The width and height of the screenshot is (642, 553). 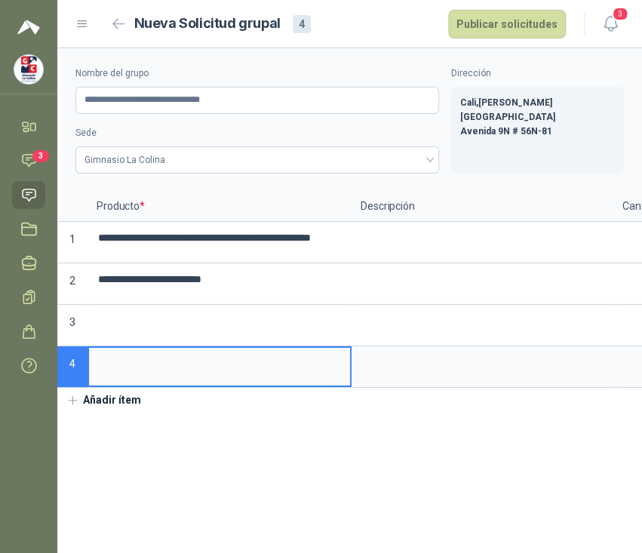 What do you see at coordinates (72, 242) in the screenshot?
I see `p: 1` at bounding box center [72, 242].